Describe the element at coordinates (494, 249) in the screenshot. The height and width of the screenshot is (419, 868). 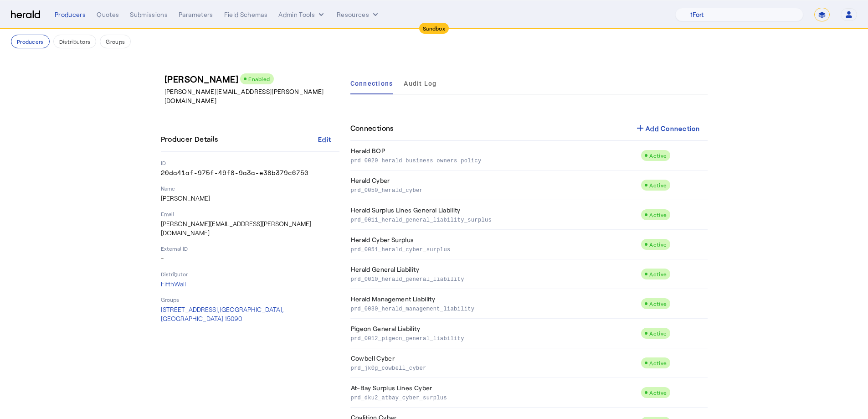
I see `p: prd_0051_herald_cyber_surplus` at that location.